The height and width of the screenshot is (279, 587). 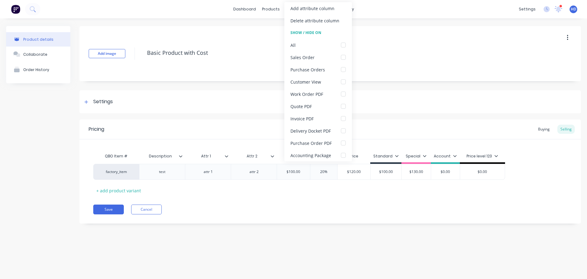 I want to click on div: Standard, so click(x=386, y=156).